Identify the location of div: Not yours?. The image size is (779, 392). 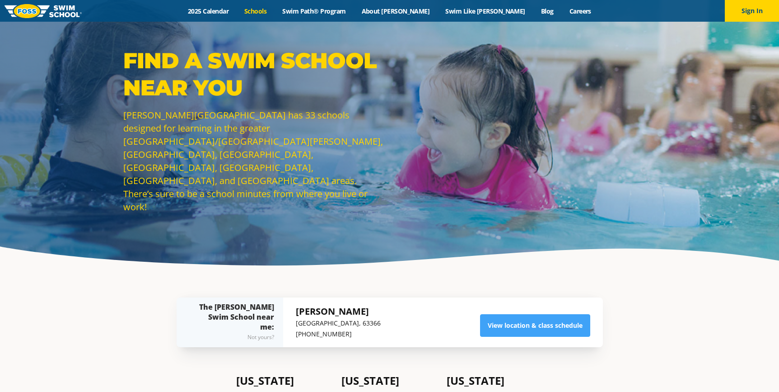
(234, 337).